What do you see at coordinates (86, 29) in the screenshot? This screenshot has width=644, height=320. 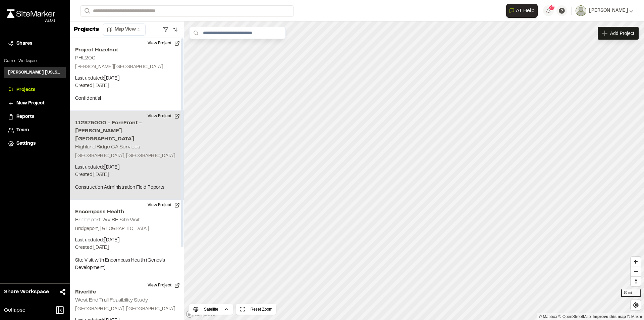 I see `p: Projects` at bounding box center [86, 29].